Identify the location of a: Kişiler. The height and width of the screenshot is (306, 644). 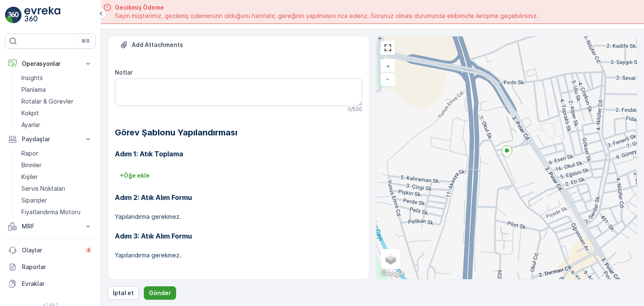
(57, 177).